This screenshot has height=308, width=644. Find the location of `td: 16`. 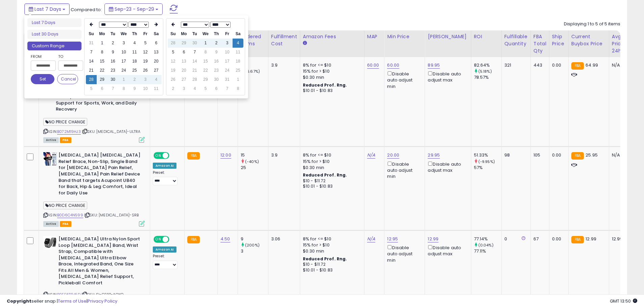

td: 16 is located at coordinates (113, 61).